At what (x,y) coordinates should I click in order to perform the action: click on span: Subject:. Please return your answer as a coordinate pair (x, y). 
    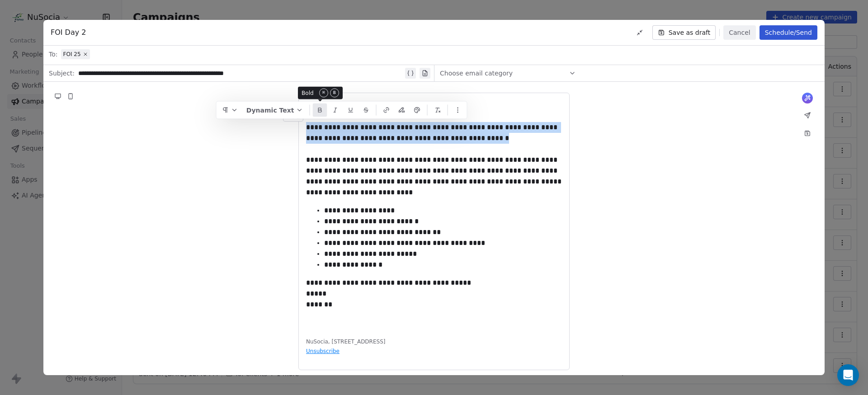
    Looking at the image, I should click on (62, 74).